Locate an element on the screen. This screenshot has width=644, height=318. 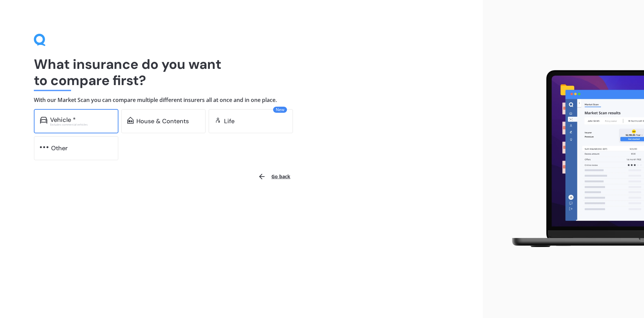
img: life.f720d6a2d7cdcd3ad642.svg is located at coordinates (218, 120).